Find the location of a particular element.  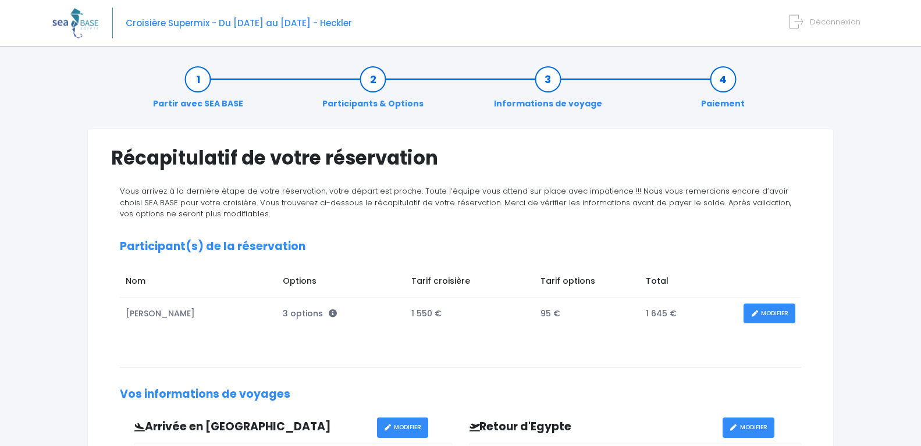

h3: Retour d'Egypte is located at coordinates (592, 427).